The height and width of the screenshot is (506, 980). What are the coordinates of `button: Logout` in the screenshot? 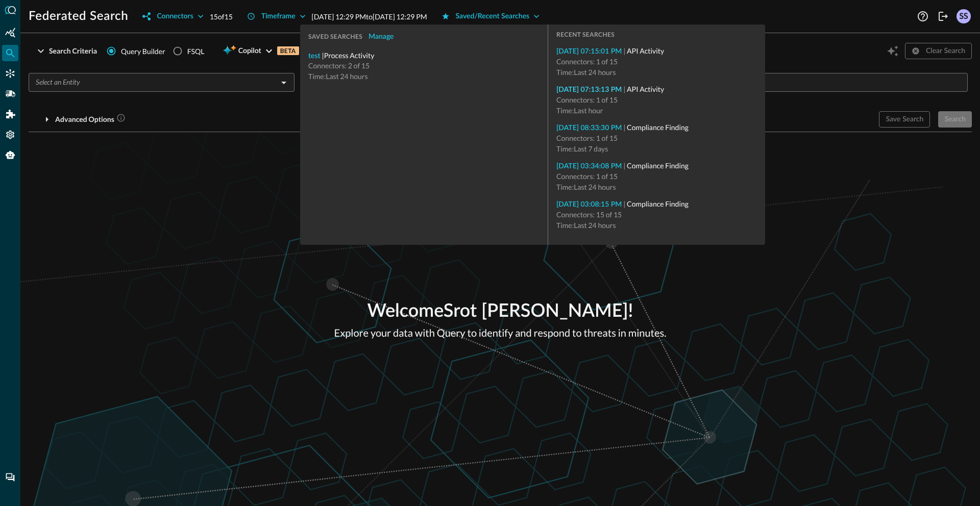 It's located at (943, 16).